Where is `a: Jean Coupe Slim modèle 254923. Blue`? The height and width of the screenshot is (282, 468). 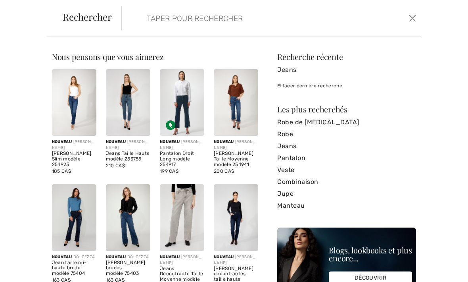 a: Jean Coupe Slim modèle 254923. Blue is located at coordinates (74, 102).